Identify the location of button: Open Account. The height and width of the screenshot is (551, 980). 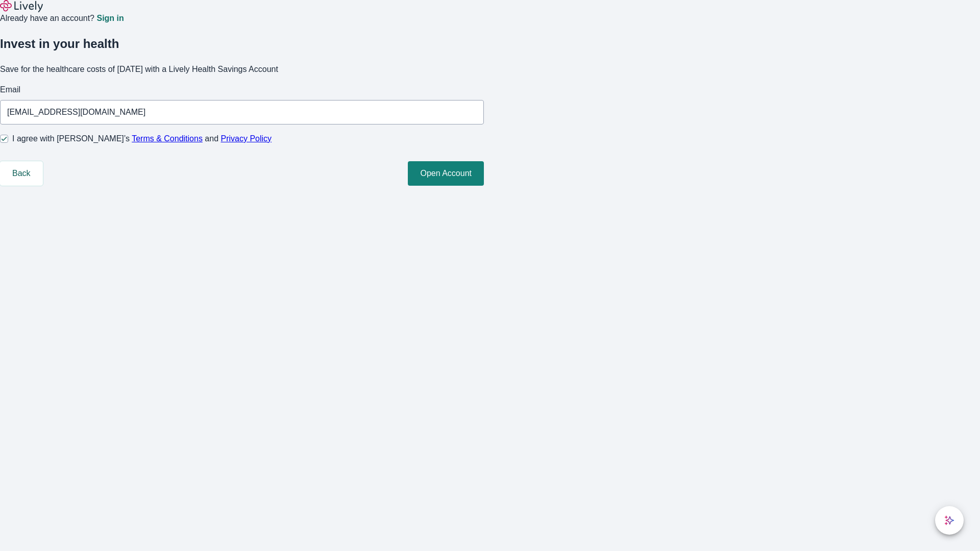
(446, 173).